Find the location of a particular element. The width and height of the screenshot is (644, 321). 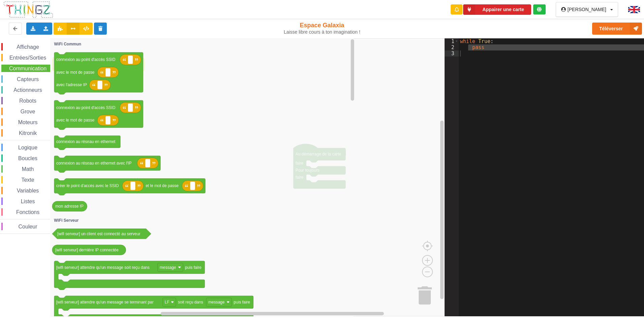

span: Moteurs is located at coordinates (28, 123).